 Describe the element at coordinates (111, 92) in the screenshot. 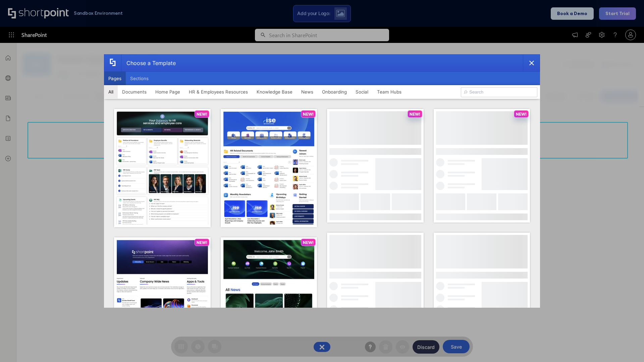

I see `button: All` at that location.